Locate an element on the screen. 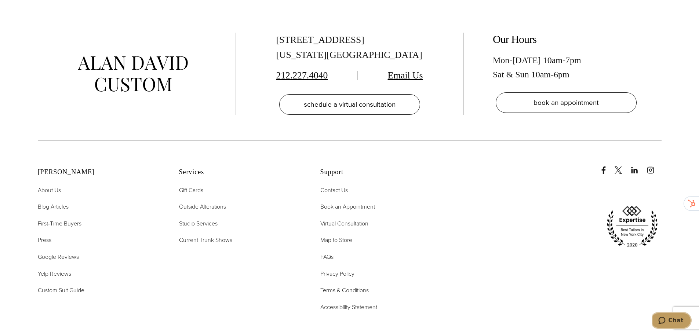 The width and height of the screenshot is (699, 334). a: Contact Us is located at coordinates (334, 191).